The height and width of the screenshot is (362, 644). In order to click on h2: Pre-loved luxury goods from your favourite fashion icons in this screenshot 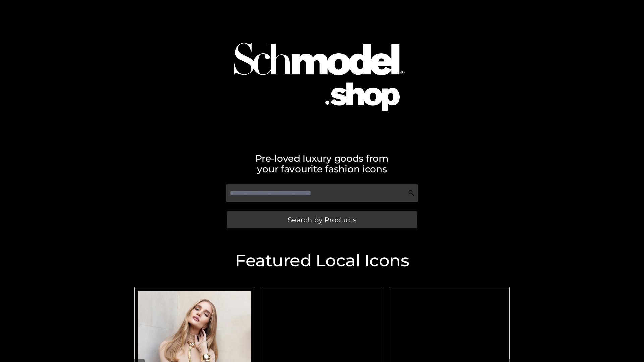, I will do `click(322, 164)`.